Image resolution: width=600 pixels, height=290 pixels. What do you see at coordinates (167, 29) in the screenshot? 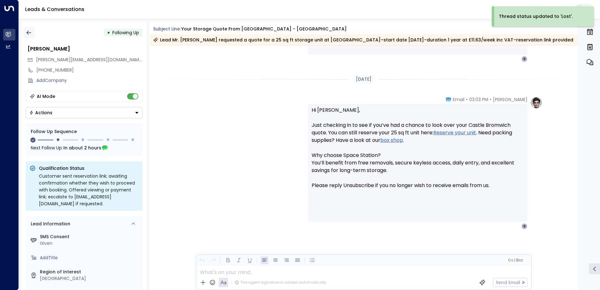
I see `span: Subject Line:` at bounding box center [167, 29].